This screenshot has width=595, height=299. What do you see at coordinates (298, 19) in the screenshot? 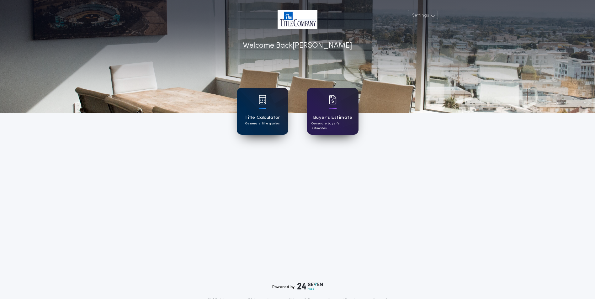
I see `img: account-logo` at bounding box center [298, 19].